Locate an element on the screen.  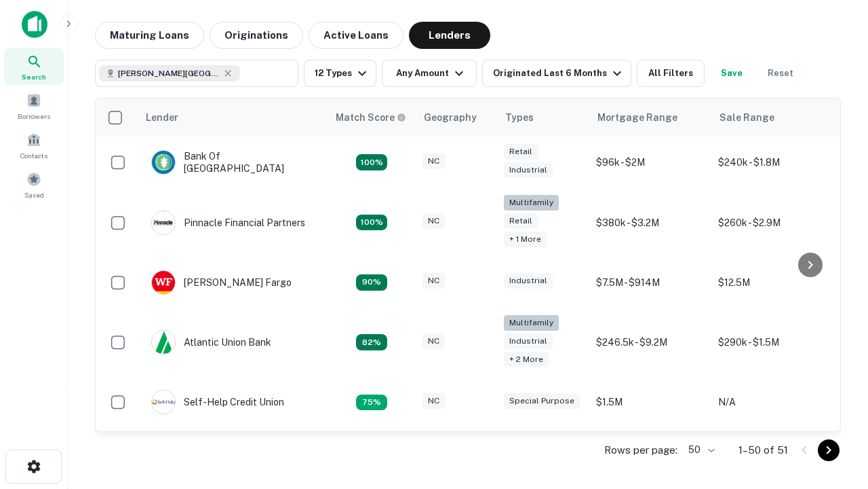
button: Lenders is located at coordinates (450, 35).